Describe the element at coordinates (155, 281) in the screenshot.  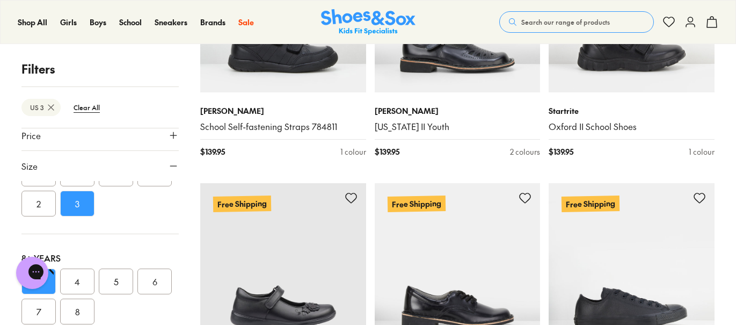
I see `button: 6` at that location.